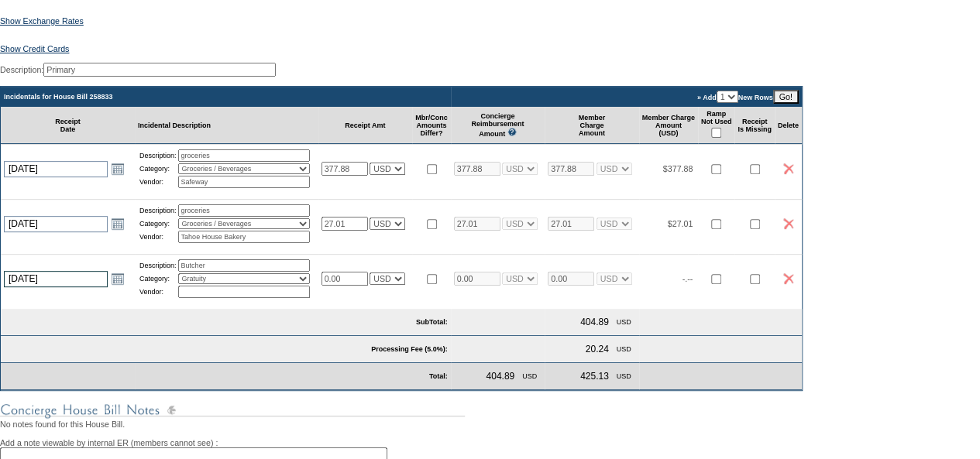 The height and width of the screenshot is (459, 980). What do you see at coordinates (512, 132) in the screenshot?
I see `img: questionMark_lightBlue.gif` at bounding box center [512, 132].